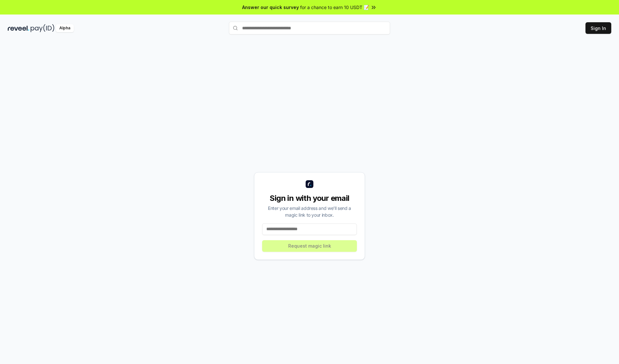  I want to click on img: reveel_dark, so click(18, 28).